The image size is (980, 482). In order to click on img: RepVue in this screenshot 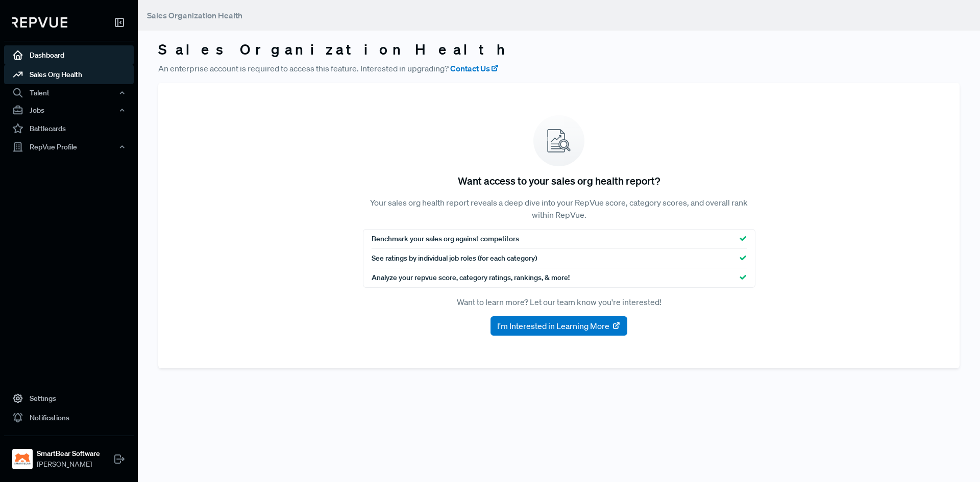, I will do `click(40, 22)`.